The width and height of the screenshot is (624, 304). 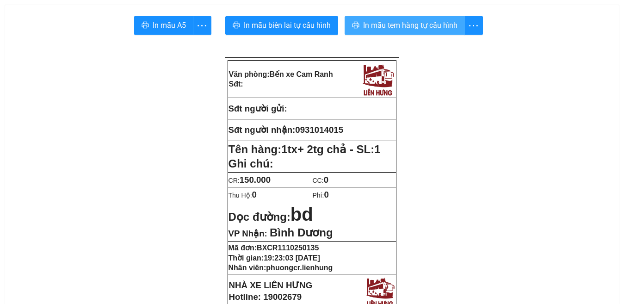 What do you see at coordinates (236, 84) in the screenshot?
I see `strong: Sđt:` at bounding box center [236, 84].